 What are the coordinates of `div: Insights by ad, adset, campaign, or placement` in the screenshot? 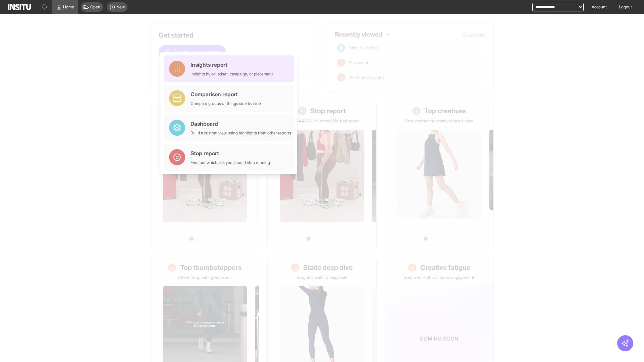 It's located at (232, 74).